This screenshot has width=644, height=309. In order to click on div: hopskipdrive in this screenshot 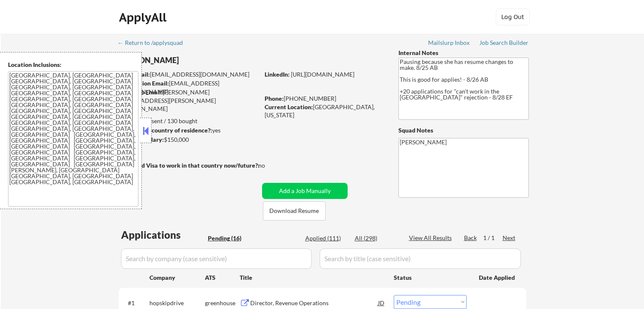, I will do `click(177, 303)`.